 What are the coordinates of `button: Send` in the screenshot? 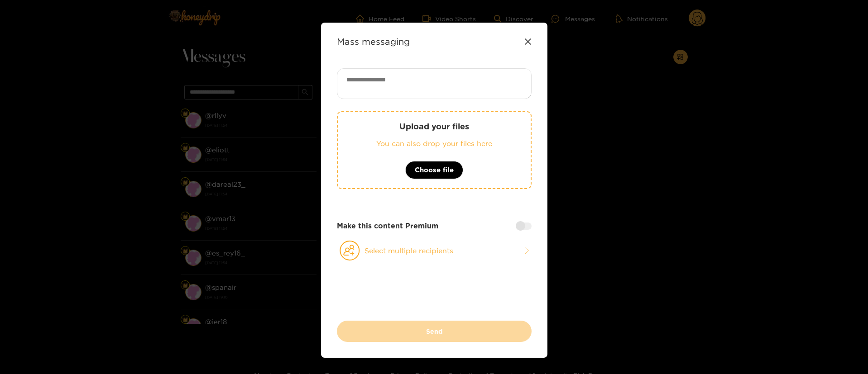 It's located at (434, 331).